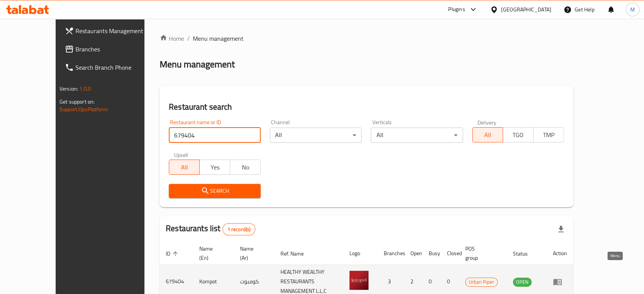 This screenshot has height=294, width=644. Describe the element at coordinates (215, 167) in the screenshot. I see `button: Yes` at that location.